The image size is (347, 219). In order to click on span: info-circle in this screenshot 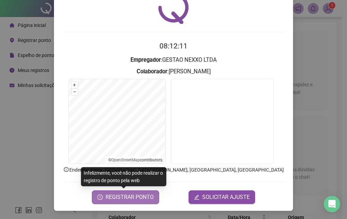, I will do `click(66, 170)`.